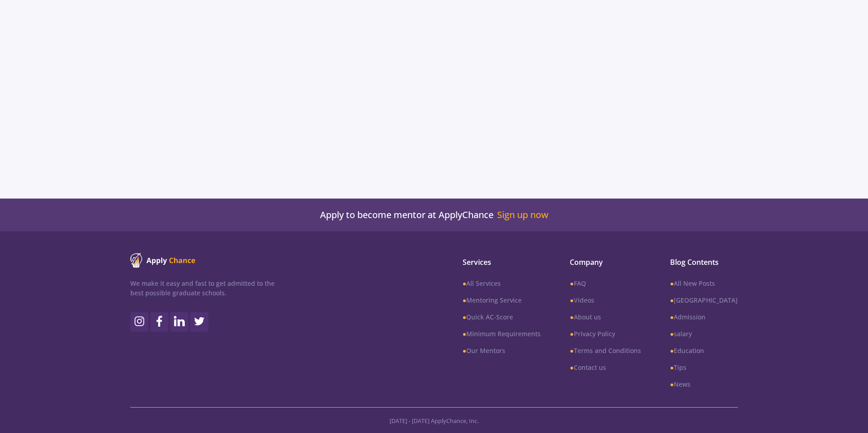  What do you see at coordinates (704, 262) in the screenshot?
I see `span: Blog Contents` at bounding box center [704, 262].